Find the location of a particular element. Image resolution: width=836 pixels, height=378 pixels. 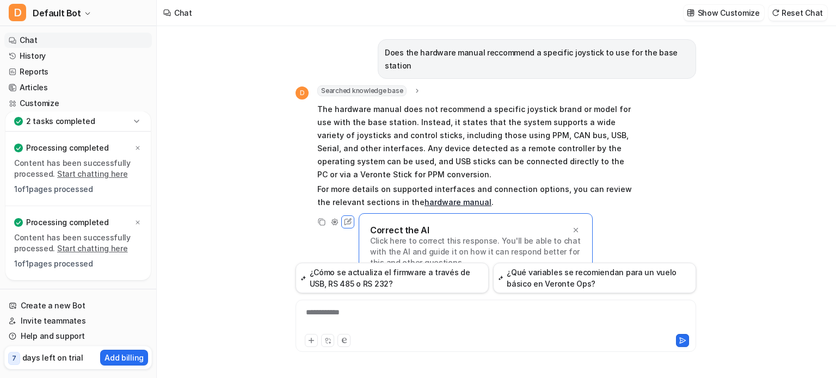

a: Customize is located at coordinates (78, 103).